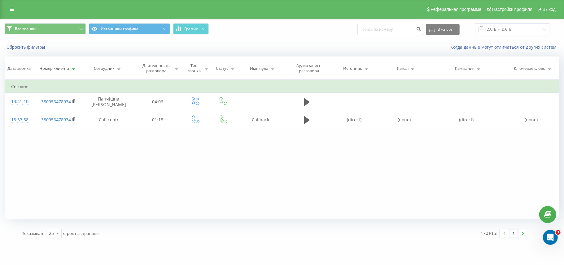 Image resolution: width=564 pixels, height=265 pixels. Describe the element at coordinates (259, 68) in the screenshot. I see `div: Имя пула` at that location.